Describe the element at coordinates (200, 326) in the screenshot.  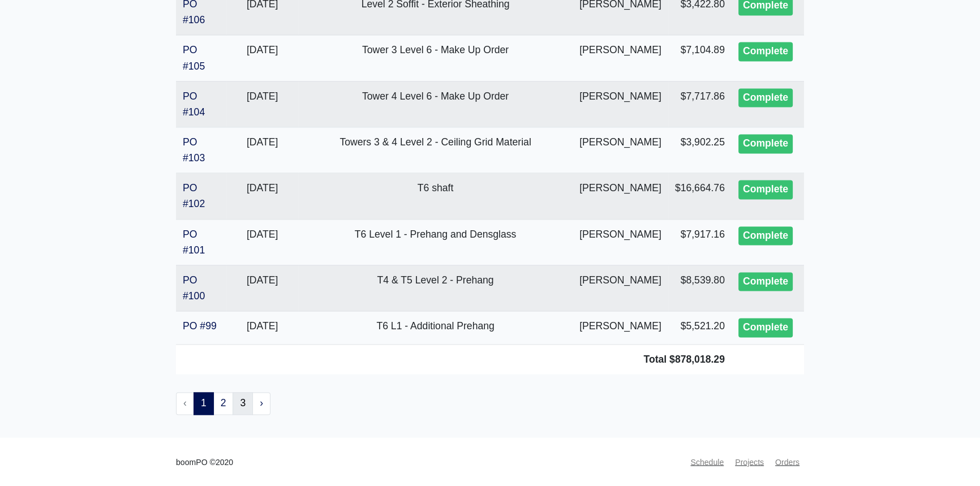
I see `a: PO #99` at that location.